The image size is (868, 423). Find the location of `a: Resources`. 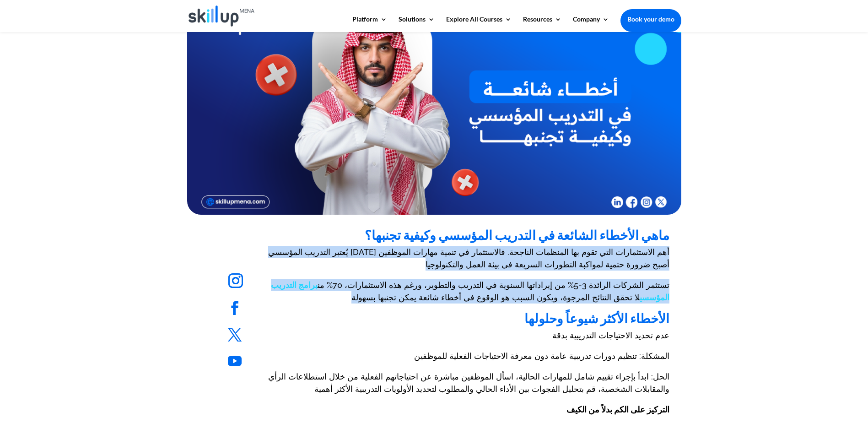

a: Resources is located at coordinates (542, 24).